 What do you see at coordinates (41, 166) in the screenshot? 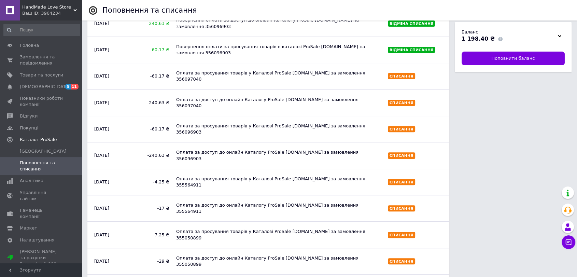
I see `span: Поповнення та списання` at bounding box center [41, 166].